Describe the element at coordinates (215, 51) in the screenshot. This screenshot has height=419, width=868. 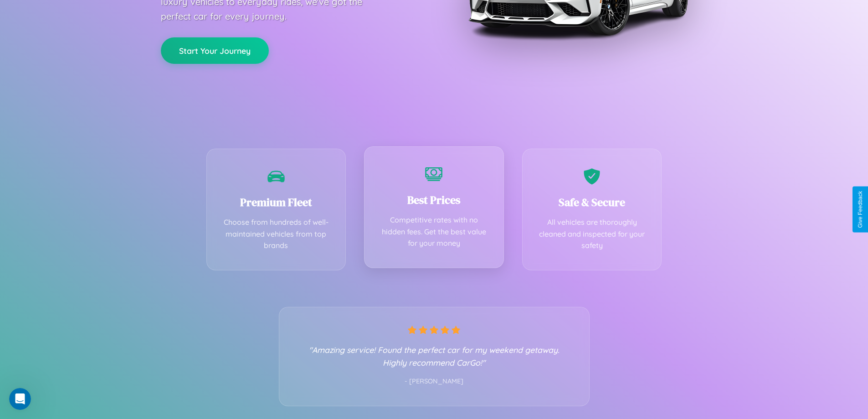
I see `button: Start Your Journey` at that location.